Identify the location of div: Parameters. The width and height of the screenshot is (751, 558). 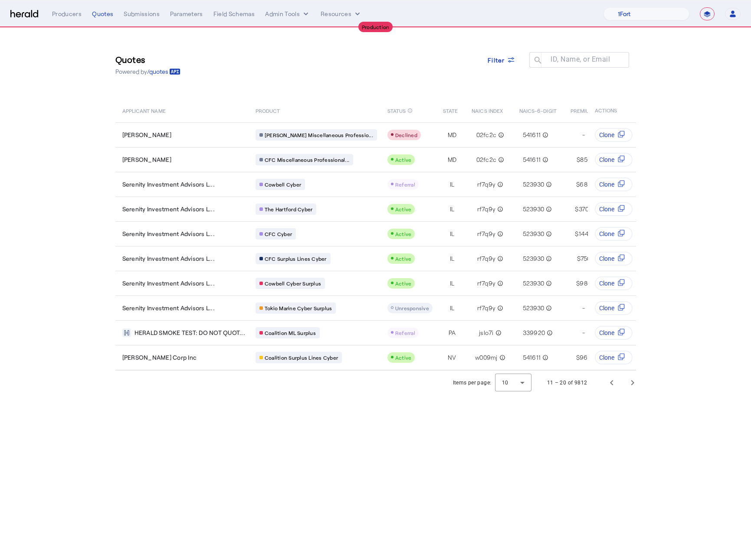
(186, 14).